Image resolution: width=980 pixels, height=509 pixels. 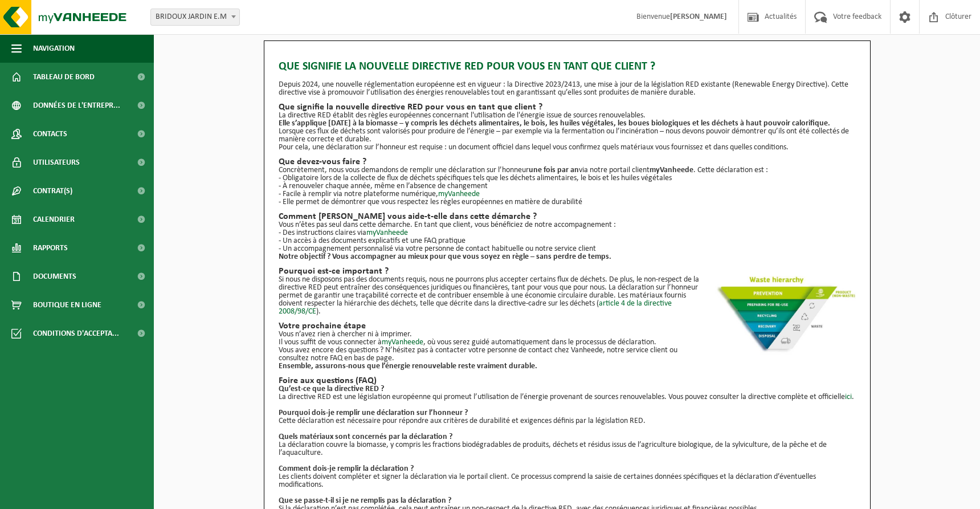 I want to click on span: Tableau de bord, so click(x=64, y=77).